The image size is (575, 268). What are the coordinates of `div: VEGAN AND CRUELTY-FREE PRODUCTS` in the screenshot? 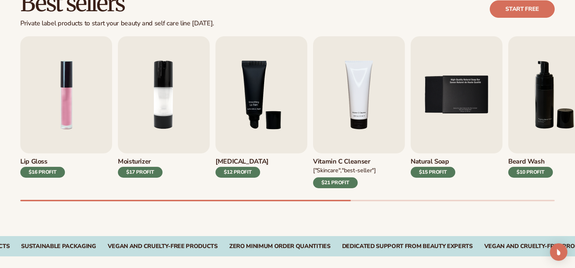 It's located at (163, 246).